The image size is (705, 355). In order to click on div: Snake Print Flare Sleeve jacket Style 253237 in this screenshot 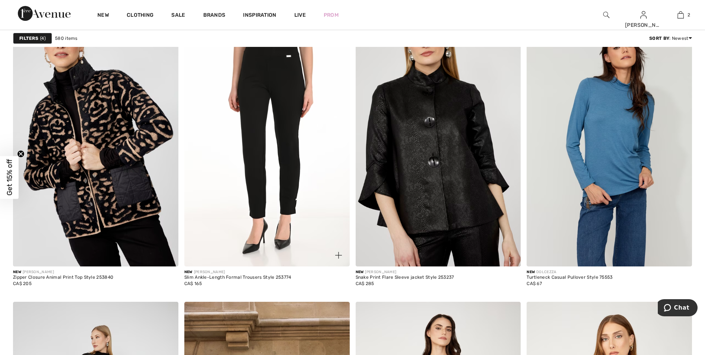, I will do `click(405, 277)`.